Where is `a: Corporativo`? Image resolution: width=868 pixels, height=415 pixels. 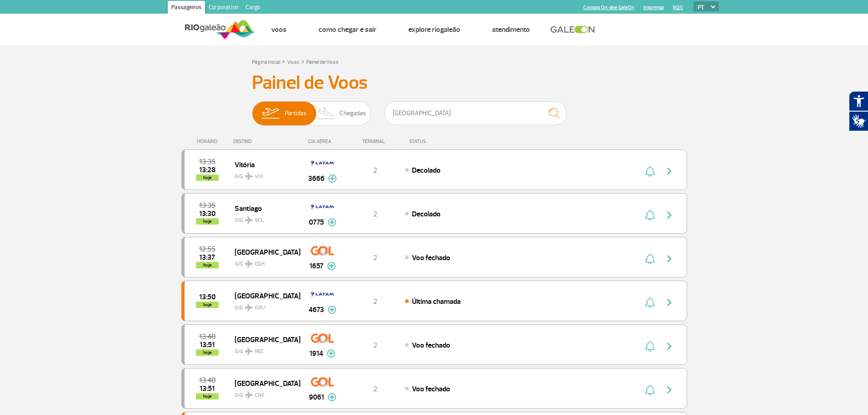 a: Corporativo is located at coordinates (223, 8).